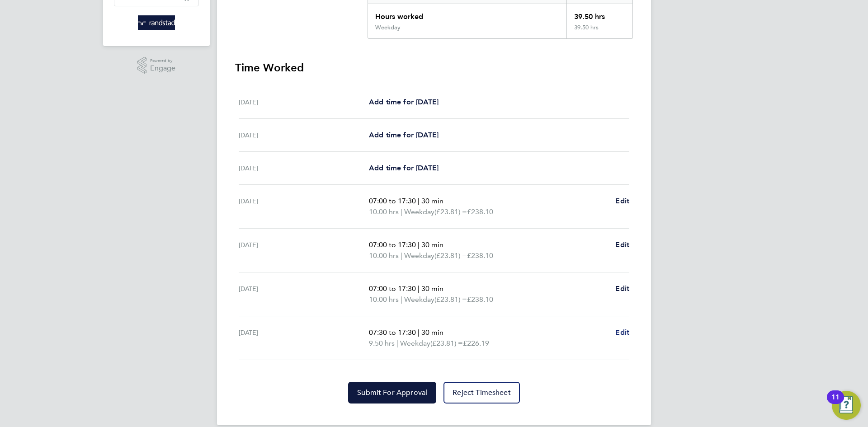 Image resolution: width=868 pixels, height=427 pixels. Describe the element at coordinates (392, 333) in the screenshot. I see `span: 07:30 to 17:30` at that location.